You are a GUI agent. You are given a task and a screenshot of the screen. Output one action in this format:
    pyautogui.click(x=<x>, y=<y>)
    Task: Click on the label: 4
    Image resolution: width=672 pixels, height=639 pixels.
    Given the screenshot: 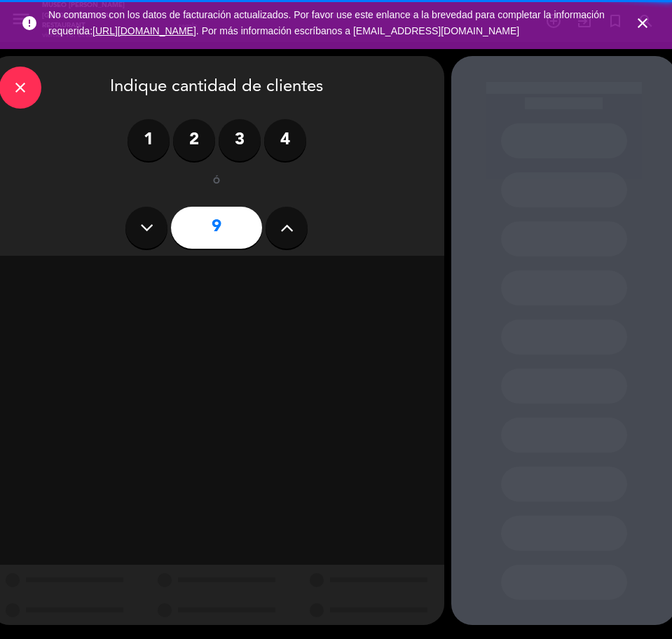 What is the action you would take?
    pyautogui.click(x=285, y=140)
    